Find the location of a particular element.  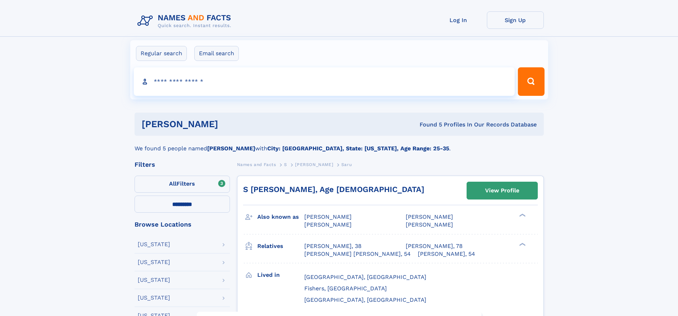

span: Saru is located at coordinates (346, 164).